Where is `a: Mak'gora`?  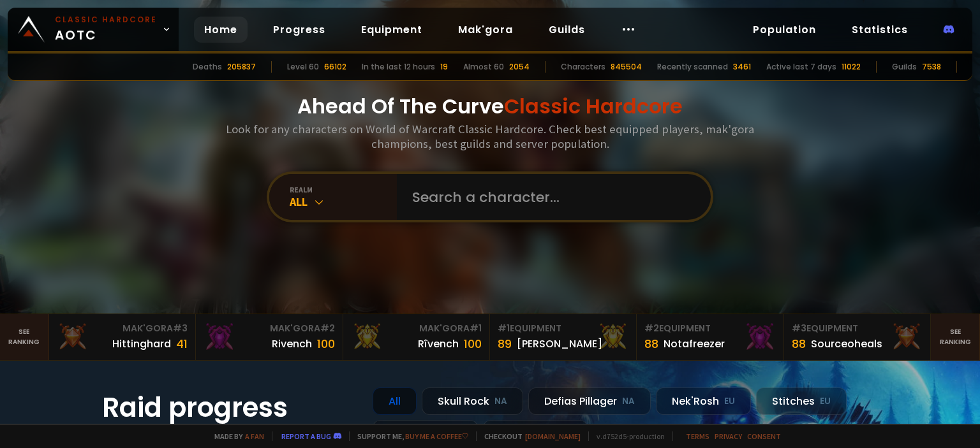
a: Mak'gora is located at coordinates (485, 29).